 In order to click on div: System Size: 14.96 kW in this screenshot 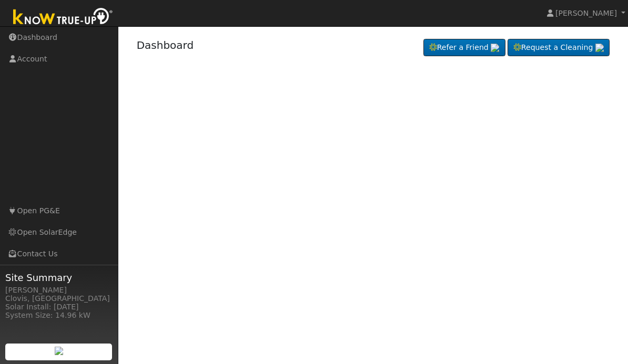, I will do `click(59, 315)`.